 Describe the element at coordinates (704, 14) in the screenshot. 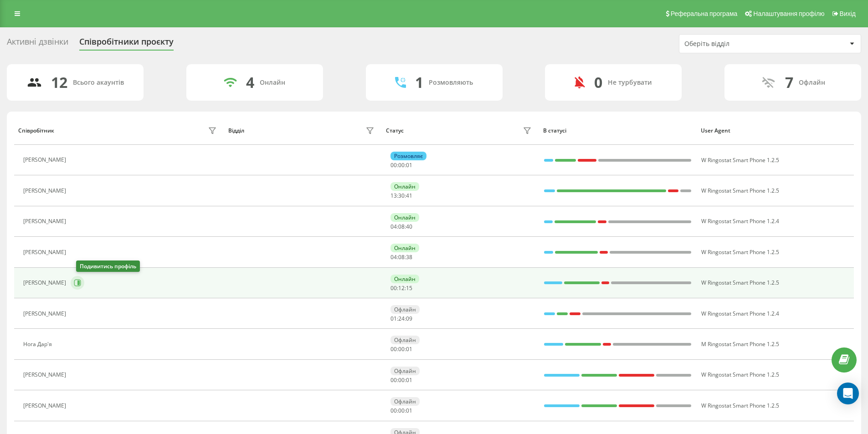

I see `span: Реферальна програма` at that location.